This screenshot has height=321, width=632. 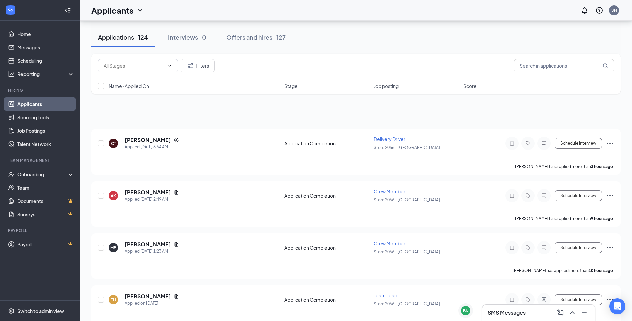 I want to click on span: Score, so click(x=470, y=86).